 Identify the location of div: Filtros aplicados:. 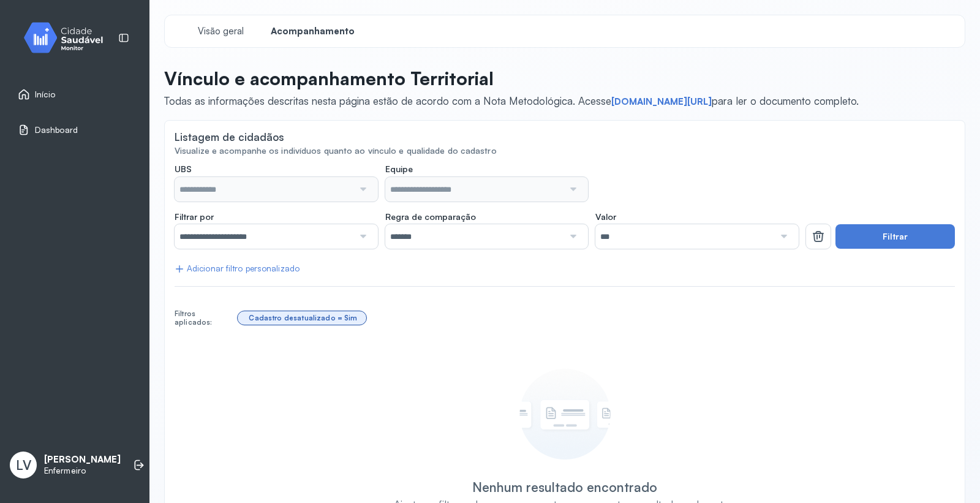
(203, 318).